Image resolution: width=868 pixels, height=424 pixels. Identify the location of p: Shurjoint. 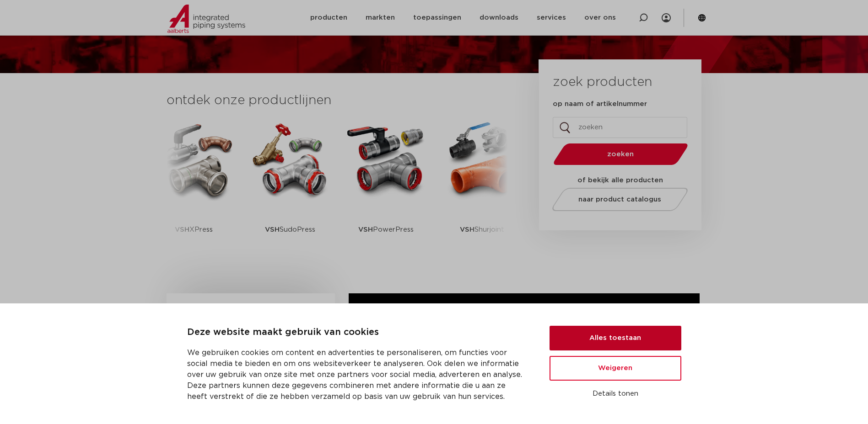
(482, 230).